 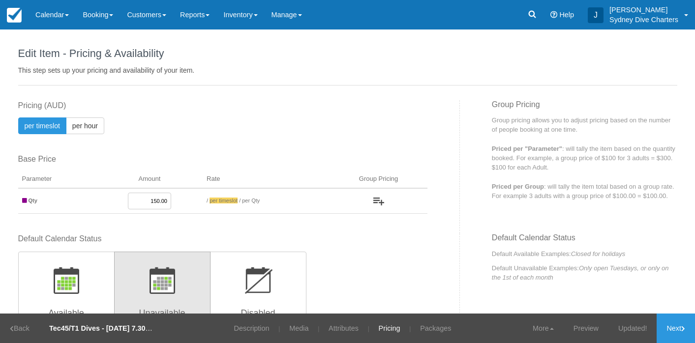 I want to click on label: Base Price, so click(x=223, y=159).